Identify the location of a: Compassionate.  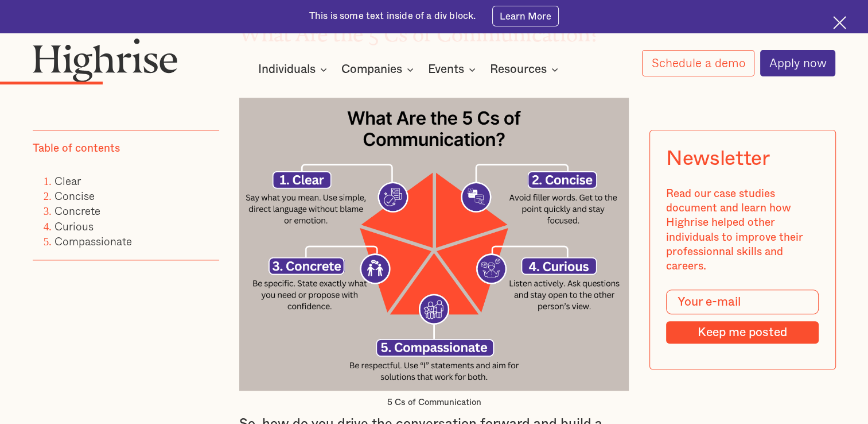
(93, 241).